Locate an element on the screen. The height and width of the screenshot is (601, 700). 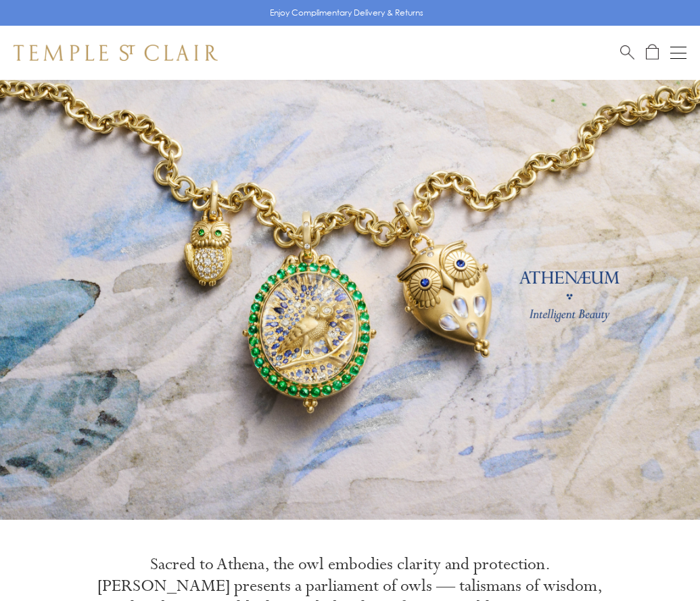
img: Temple St. Clair is located at coordinates (116, 52).